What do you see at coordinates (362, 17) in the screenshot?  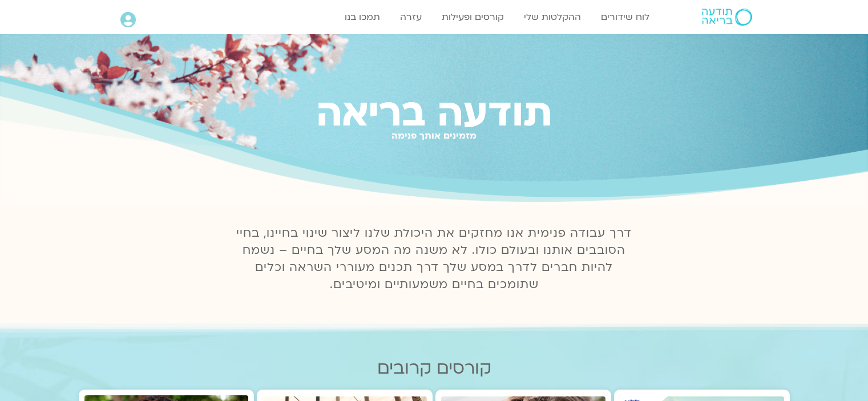 I see `a: תמכו בנו` at bounding box center [362, 17].